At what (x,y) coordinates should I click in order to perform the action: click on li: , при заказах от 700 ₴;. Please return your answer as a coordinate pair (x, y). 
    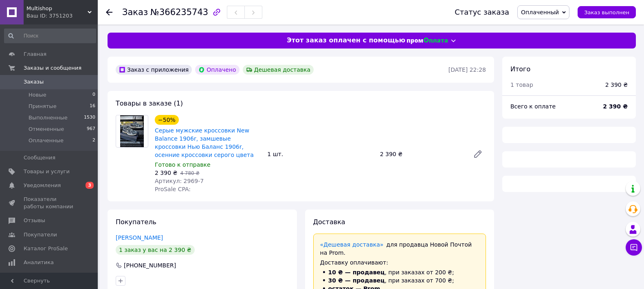
    Looking at the image, I should click on (400, 280).